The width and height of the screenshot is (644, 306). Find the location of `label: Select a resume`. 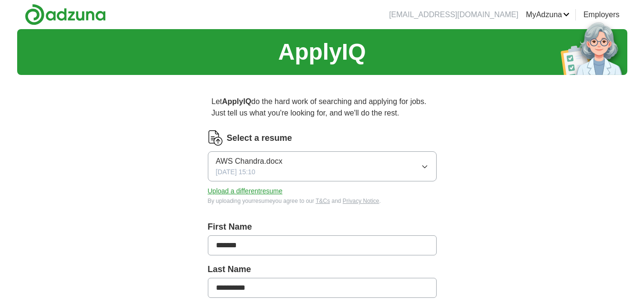

label: Select a resume is located at coordinates (260, 138).